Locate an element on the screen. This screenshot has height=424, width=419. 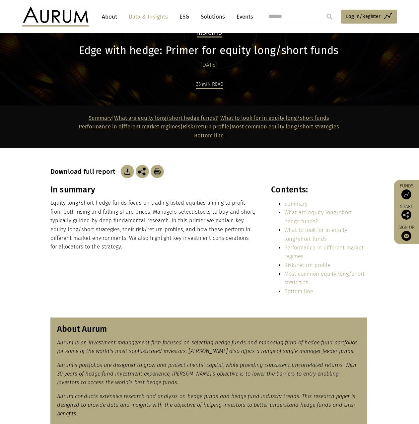
a: ESG is located at coordinates (184, 17).